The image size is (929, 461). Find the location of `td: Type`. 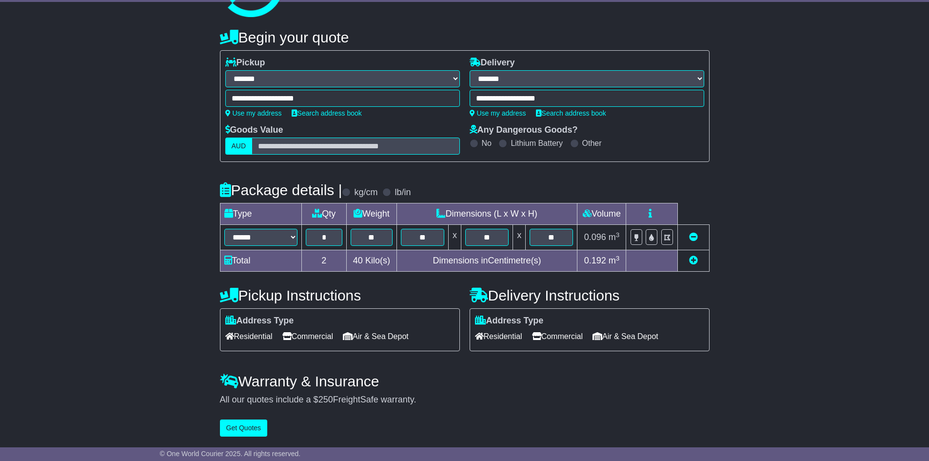

td: Type is located at coordinates (260, 214).